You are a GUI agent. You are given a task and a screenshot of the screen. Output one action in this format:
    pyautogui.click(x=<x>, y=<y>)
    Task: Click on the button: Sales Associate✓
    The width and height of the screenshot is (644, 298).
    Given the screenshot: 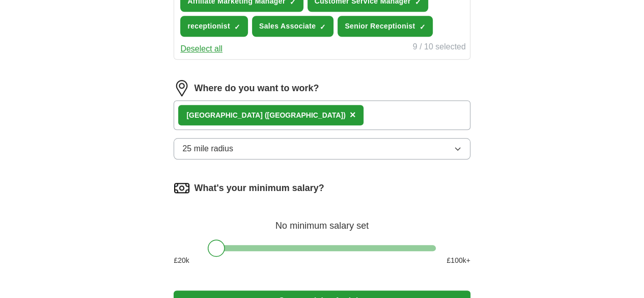 What is the action you would take?
    pyautogui.click(x=293, y=26)
    